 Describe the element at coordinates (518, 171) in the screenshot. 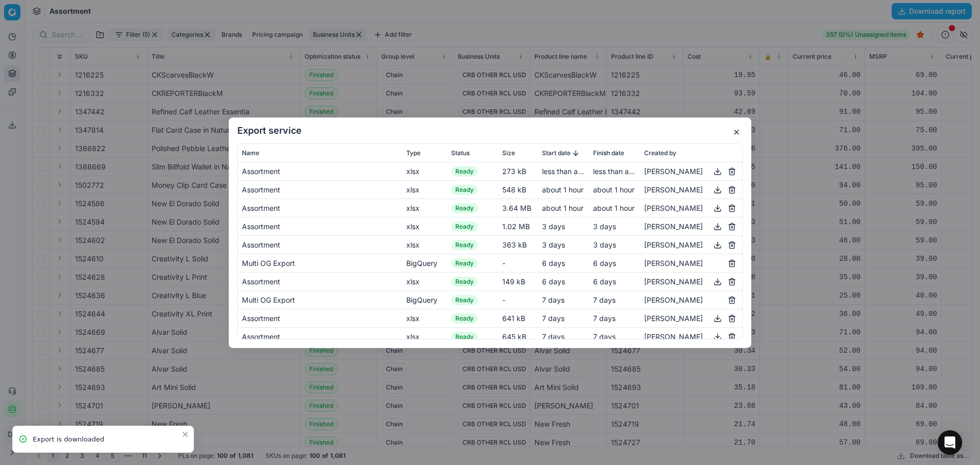

I see `div: 273 kB` at that location.